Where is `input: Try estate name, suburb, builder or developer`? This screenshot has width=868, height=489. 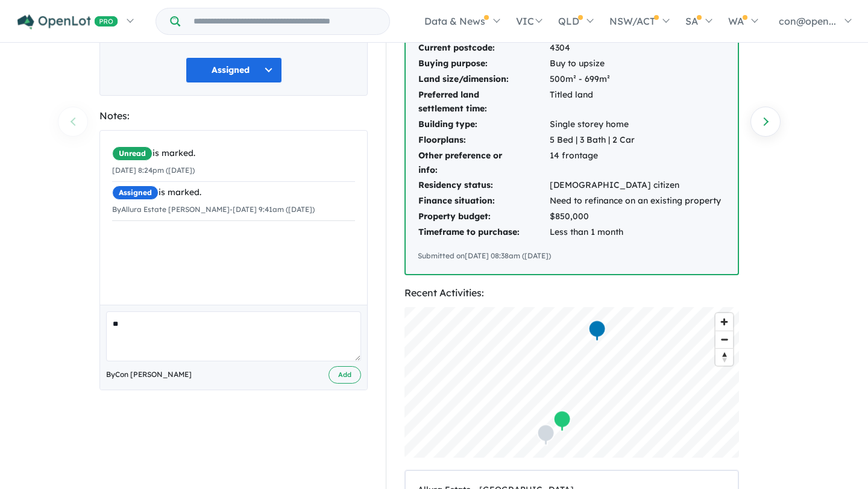
input: Try estate name, suburb, builder or developer is located at coordinates (285, 21).